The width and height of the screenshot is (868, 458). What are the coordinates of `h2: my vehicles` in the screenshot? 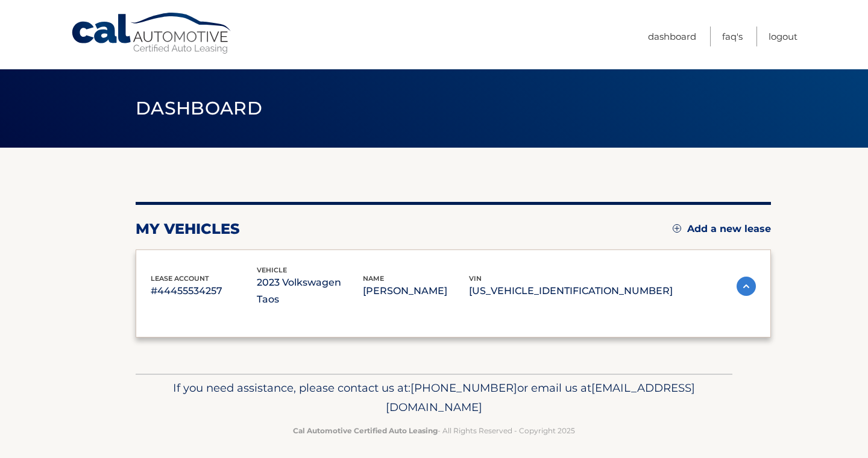 It's located at (187, 229).